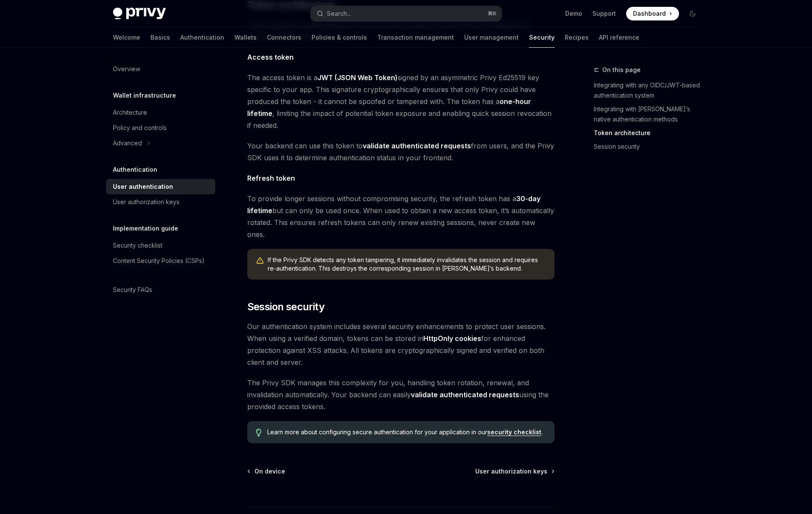 The width and height of the screenshot is (812, 514). I want to click on a: On device, so click(266, 472).